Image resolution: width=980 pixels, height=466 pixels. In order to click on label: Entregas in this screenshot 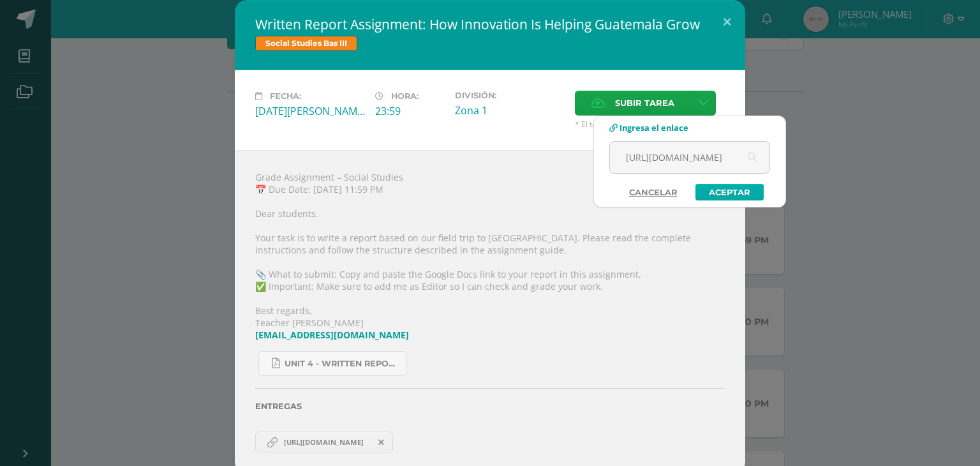, I will do `click(490, 406)`.